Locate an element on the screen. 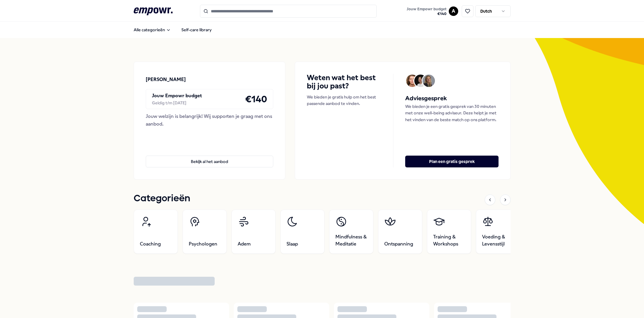 This screenshot has width=644, height=318. a: Ontspanning is located at coordinates (400, 231).